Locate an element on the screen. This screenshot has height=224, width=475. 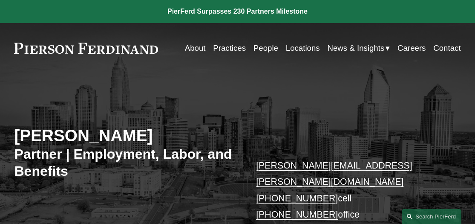
a: Contact is located at coordinates (447, 48).